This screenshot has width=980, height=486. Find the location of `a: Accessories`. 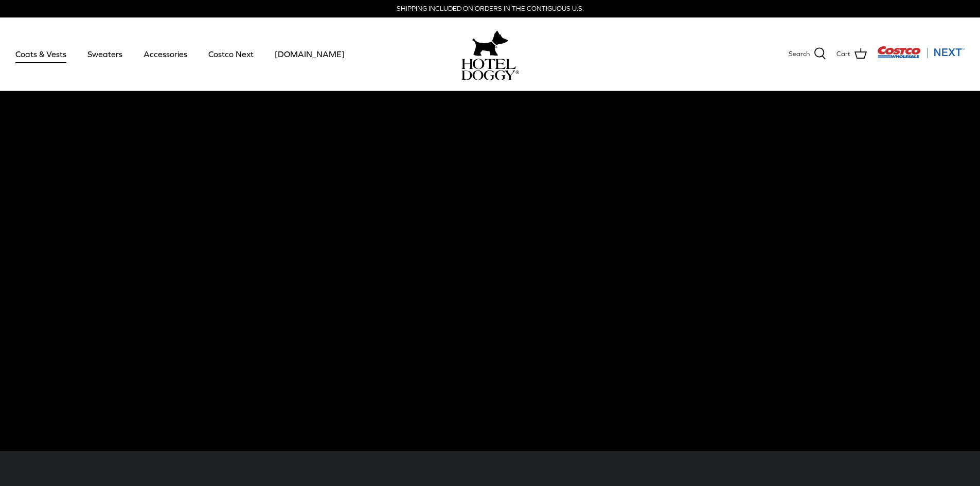

a: Accessories is located at coordinates (165, 54).